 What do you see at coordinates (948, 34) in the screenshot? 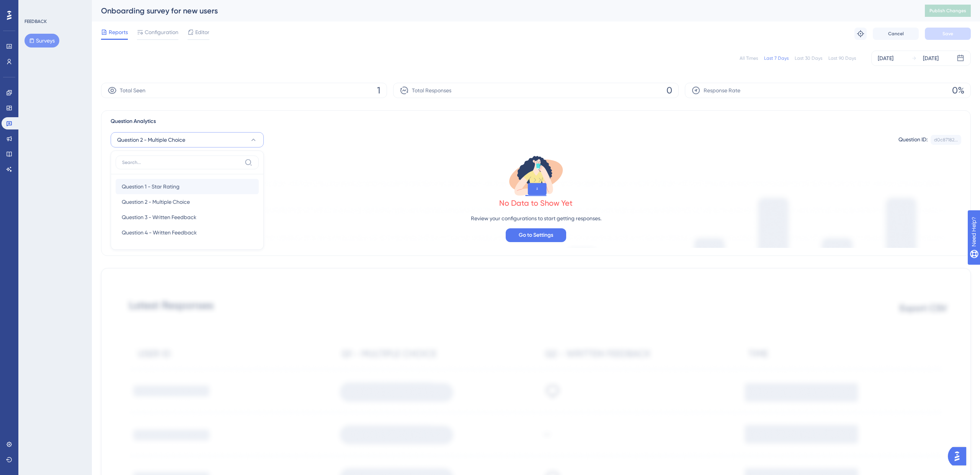
I see `span: Save` at bounding box center [948, 34].